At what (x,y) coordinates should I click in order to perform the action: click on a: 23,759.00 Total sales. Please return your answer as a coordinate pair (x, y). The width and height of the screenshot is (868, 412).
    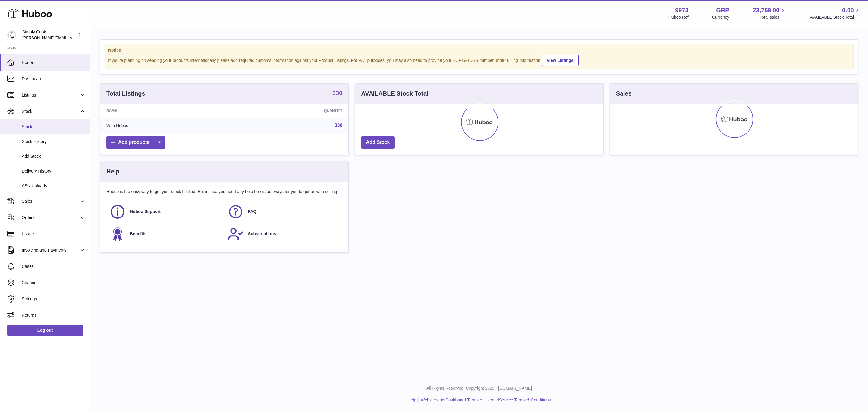
    Looking at the image, I should click on (769, 13).